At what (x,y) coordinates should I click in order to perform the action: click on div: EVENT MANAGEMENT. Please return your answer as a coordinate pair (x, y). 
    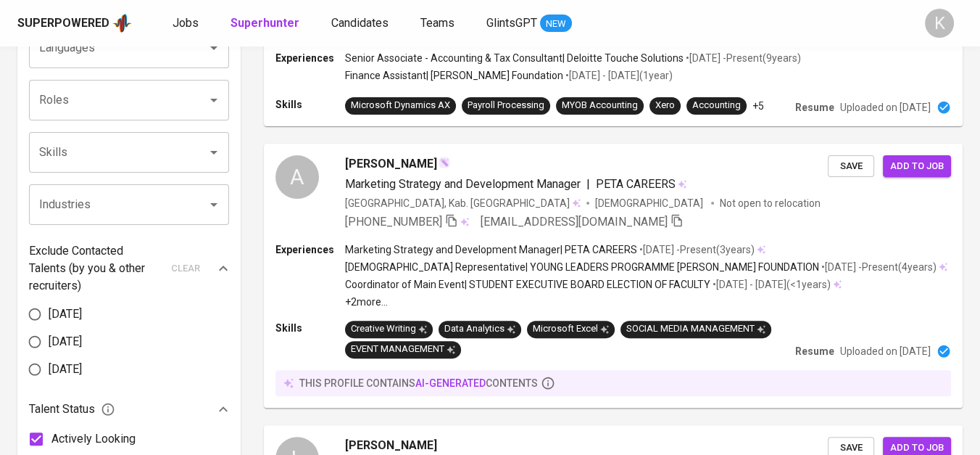
    Looking at the image, I should click on (403, 349).